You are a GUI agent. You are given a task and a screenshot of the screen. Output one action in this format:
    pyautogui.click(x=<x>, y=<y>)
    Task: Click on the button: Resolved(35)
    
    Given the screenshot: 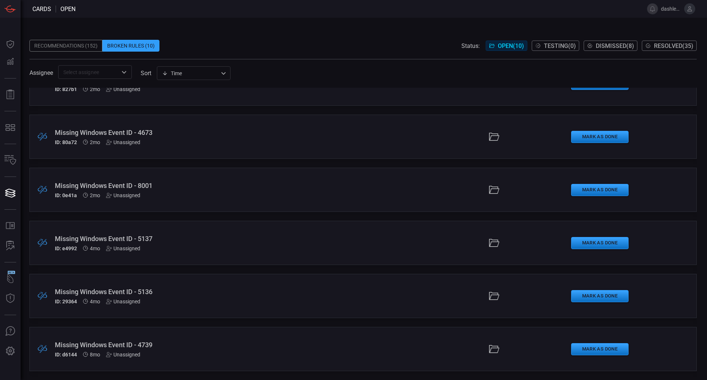 What is the action you would take?
    pyautogui.click(x=669, y=46)
    